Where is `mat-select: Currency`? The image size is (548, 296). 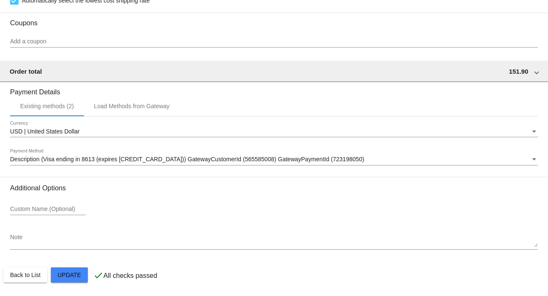 mat-select: Currency is located at coordinates (274, 132).